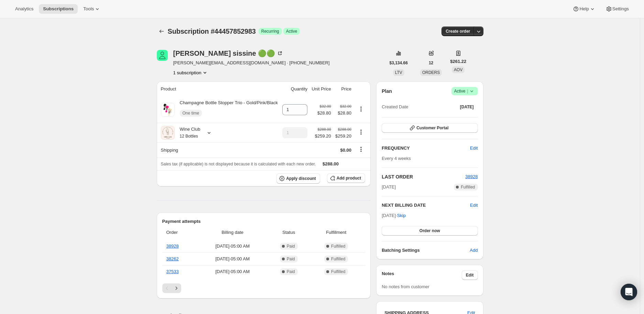 The image size is (644, 314). Describe the element at coordinates (399, 63) in the screenshot. I see `button: $3,134.66` at that location.